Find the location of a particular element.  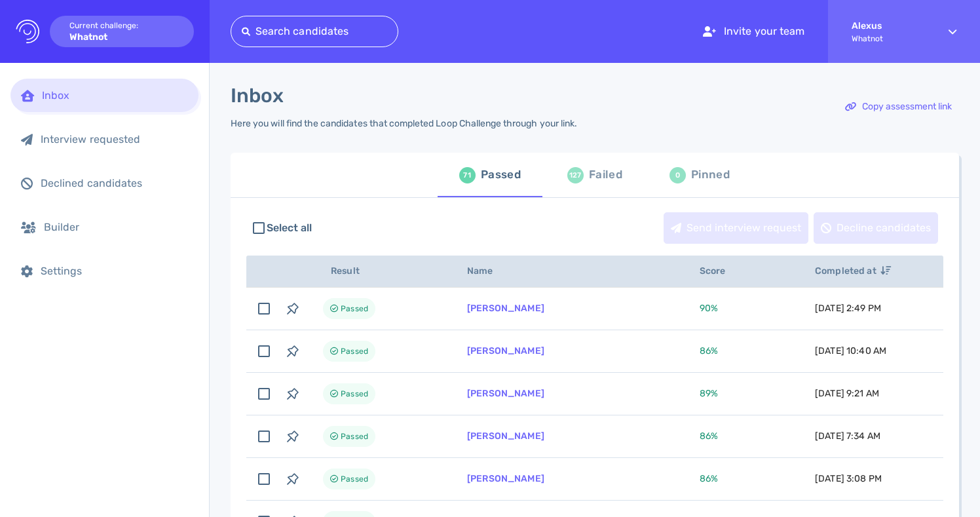

div: 71 is located at coordinates (467, 175).